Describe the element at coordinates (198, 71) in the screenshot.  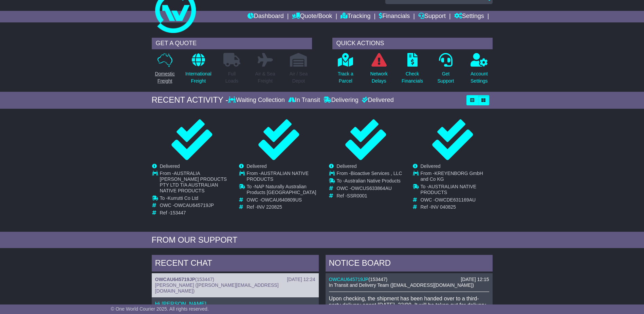
I see `a: InternationalFreight` at that location.